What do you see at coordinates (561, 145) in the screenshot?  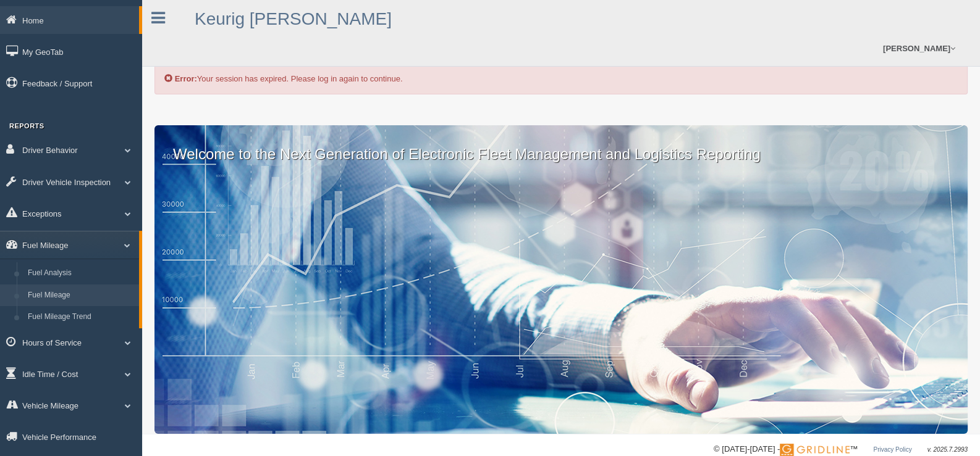 I see `p: Welcome to the Next Generation of Electronic Fleet Management and Logistics Reporting` at bounding box center [561, 145].